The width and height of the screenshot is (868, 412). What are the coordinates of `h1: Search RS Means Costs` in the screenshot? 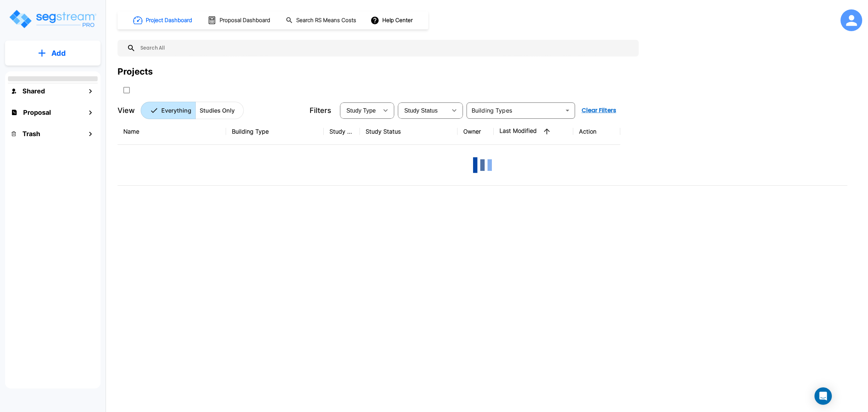 It's located at (326, 20).